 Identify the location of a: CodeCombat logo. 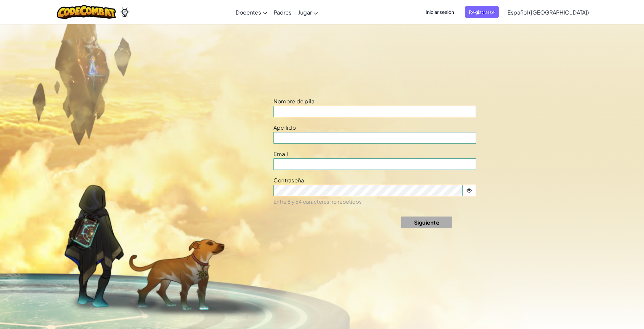
(86, 12).